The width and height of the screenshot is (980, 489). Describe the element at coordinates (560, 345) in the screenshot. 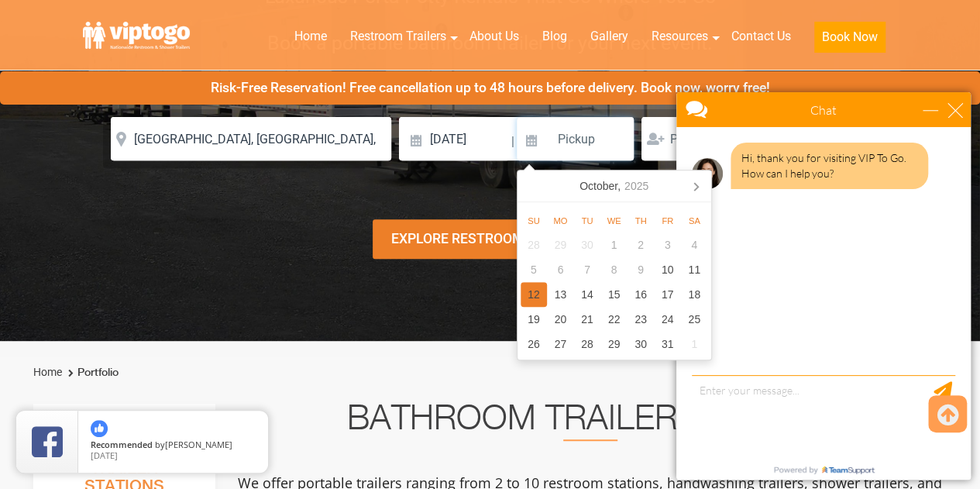

I see `div: 27` at that location.